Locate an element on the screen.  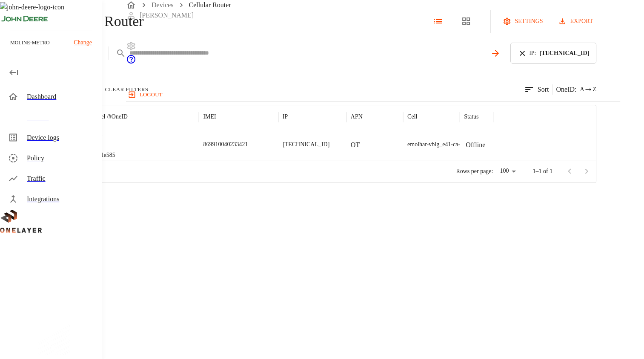
p: #dfd1e585 is located at coordinates (103, 155).